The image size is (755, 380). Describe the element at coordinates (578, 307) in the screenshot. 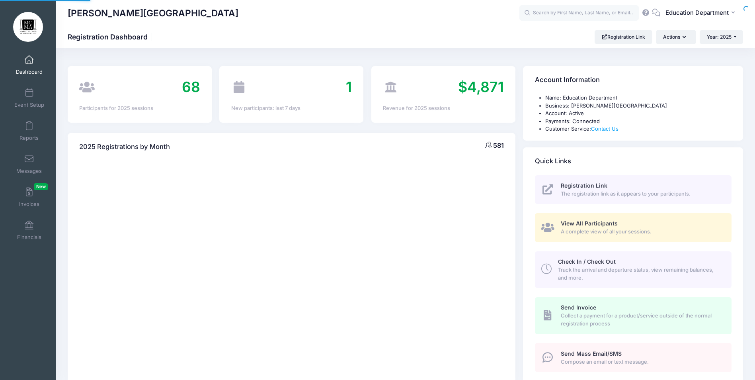

I see `span: Send Invoice` at that location.